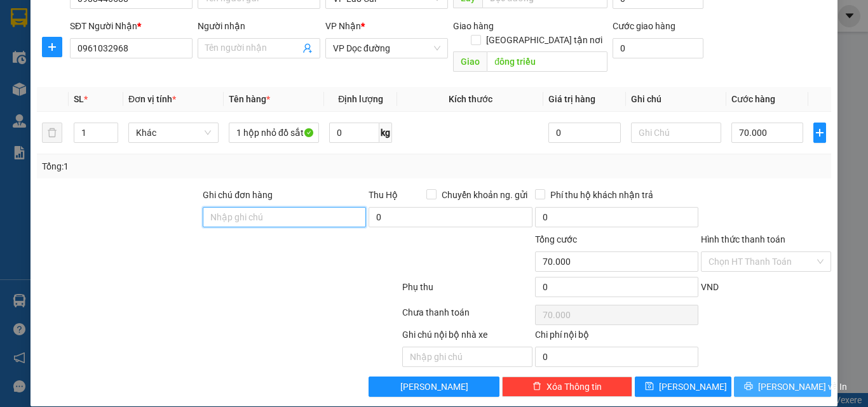 This screenshot has height=407, width=868. Describe the element at coordinates (676, 99) in the screenshot. I see `th: Ghi chú` at that location.